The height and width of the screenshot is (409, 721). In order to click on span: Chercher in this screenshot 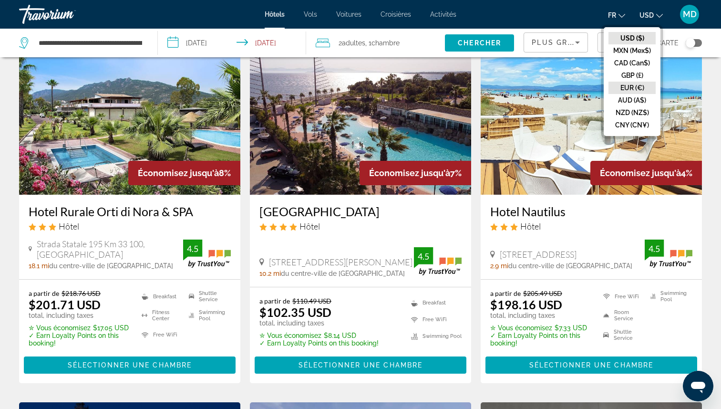, I will do `click(479, 43)`.